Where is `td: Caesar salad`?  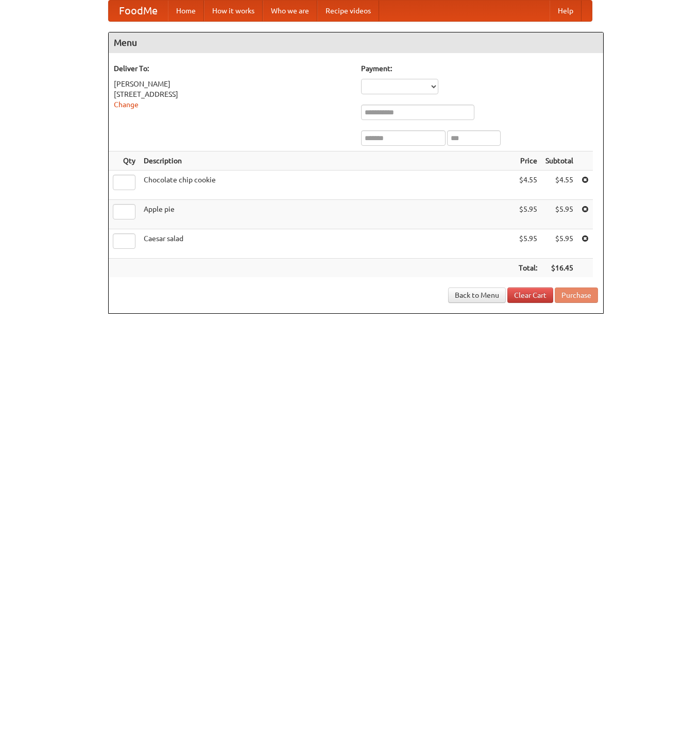
td: Caesar salad is located at coordinates (327, 243).